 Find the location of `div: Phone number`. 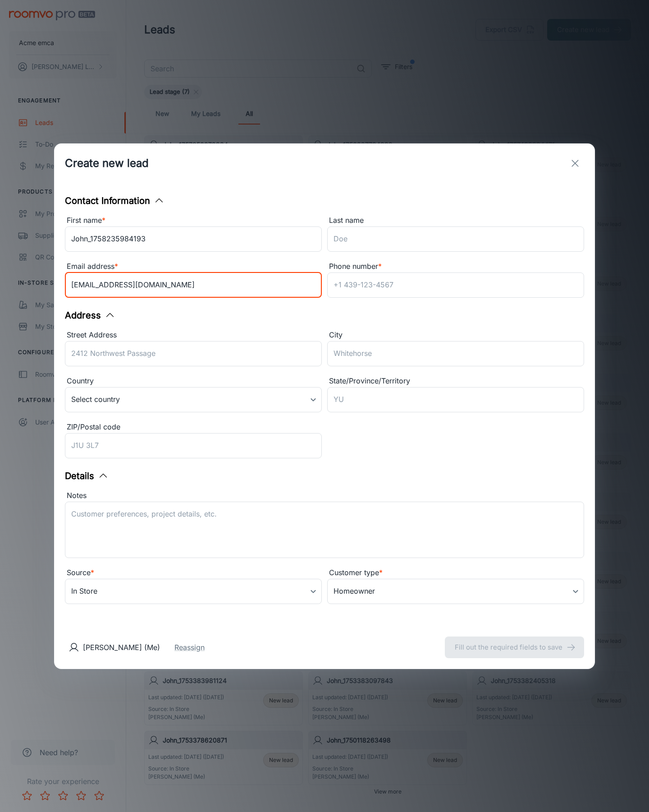

div: Phone number is located at coordinates (456, 266).